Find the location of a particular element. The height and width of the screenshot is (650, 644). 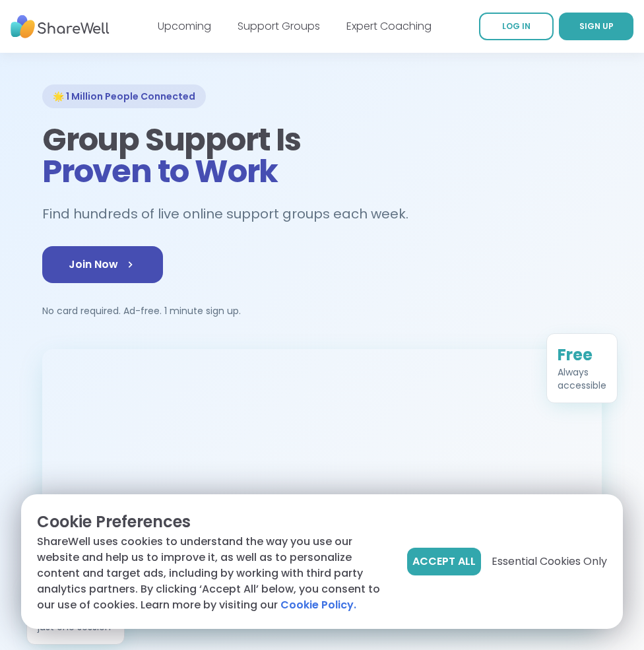

a: Join Now is located at coordinates (102, 265).